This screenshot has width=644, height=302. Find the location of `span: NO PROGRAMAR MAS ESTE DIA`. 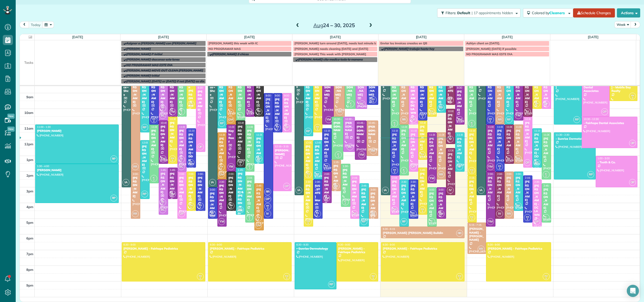

span: NO PROGRAMAR MAS ESTE DIA is located at coordinates (489, 54).